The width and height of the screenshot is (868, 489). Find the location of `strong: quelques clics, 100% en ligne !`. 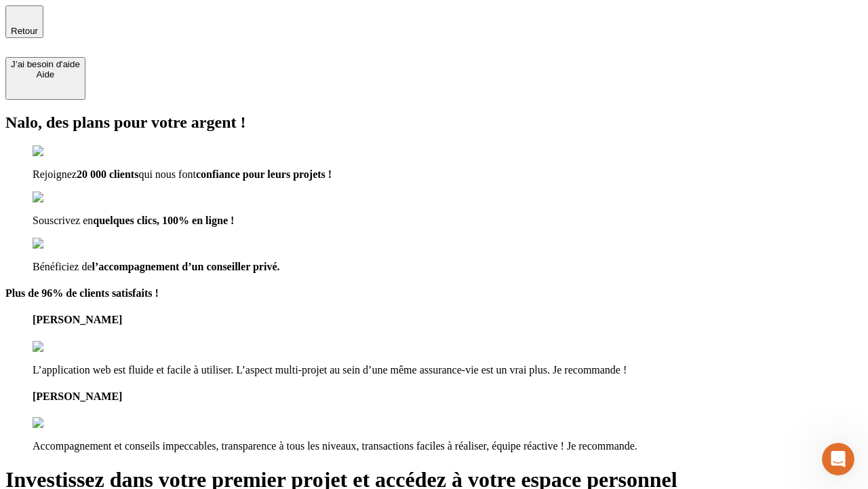

strong: quelques clics, 100% en ligne ! is located at coordinates (164, 220).